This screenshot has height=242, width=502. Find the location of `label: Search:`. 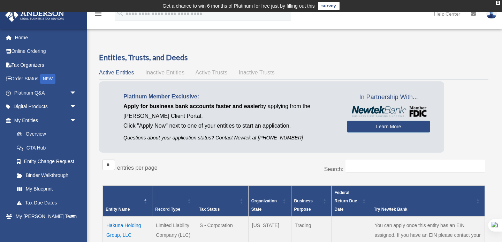

label: Search: is located at coordinates (333, 169).